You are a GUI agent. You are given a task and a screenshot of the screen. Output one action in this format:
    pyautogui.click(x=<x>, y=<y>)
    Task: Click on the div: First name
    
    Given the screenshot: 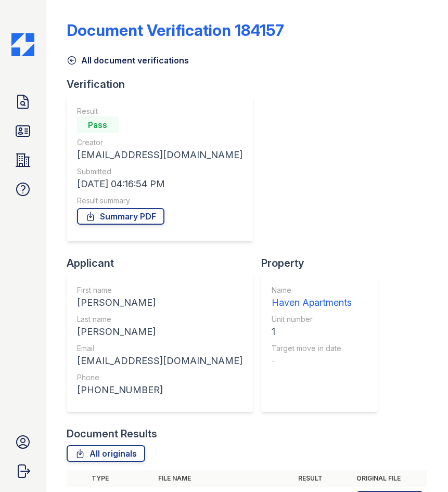 What is the action you would take?
    pyautogui.click(x=160, y=290)
    